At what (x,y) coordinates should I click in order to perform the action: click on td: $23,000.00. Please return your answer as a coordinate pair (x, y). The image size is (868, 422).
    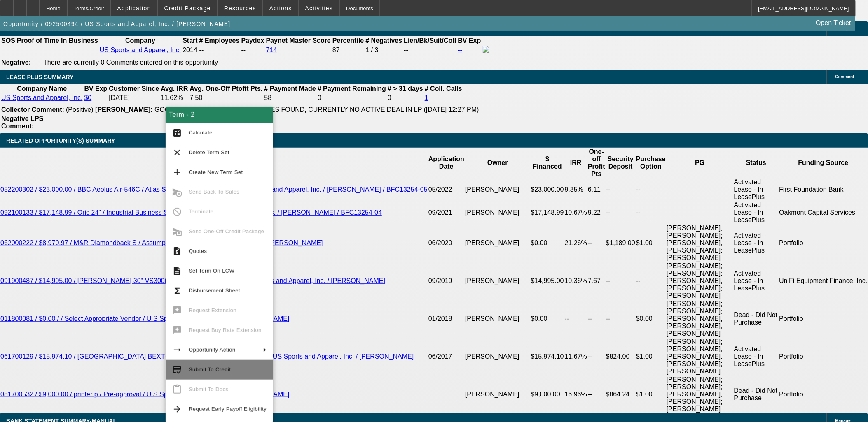
    Looking at the image, I should click on (547, 190).